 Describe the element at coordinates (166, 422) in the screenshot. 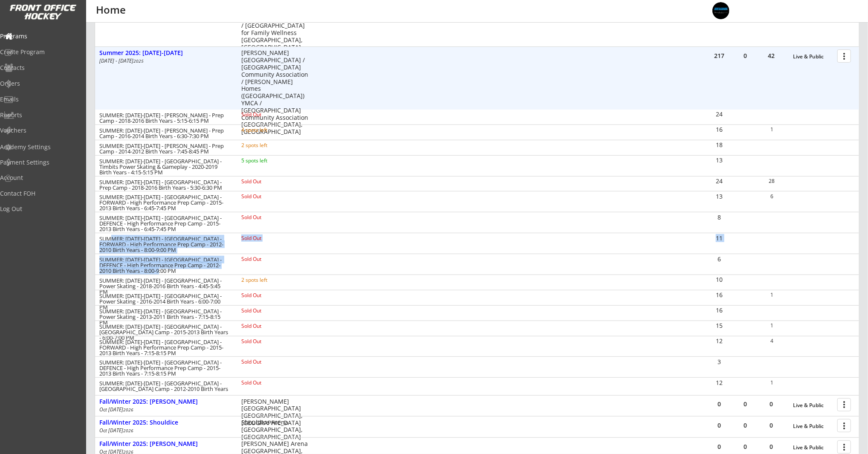

I see `div: Fall/Winter 2025: Shouldice` at that location.